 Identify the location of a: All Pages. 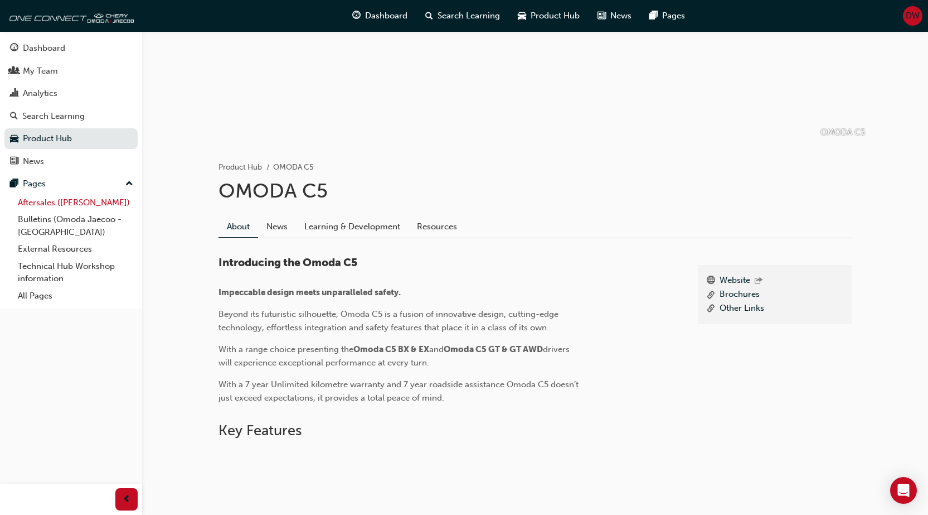
(75, 295).